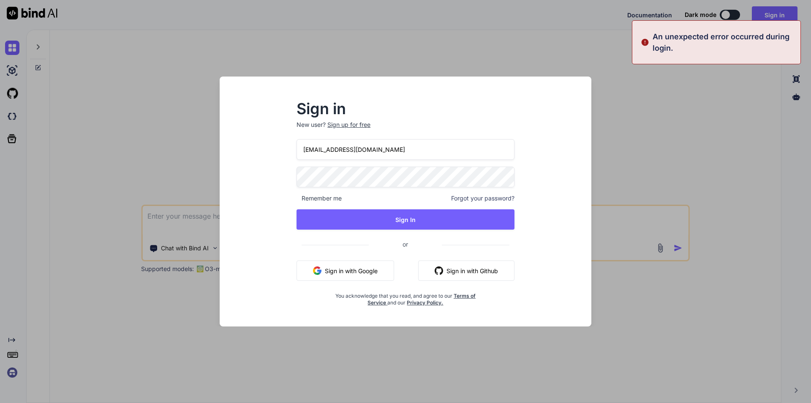 This screenshot has width=811, height=403. Describe the element at coordinates (483, 198) in the screenshot. I see `span: Forgot your password?` at that location.